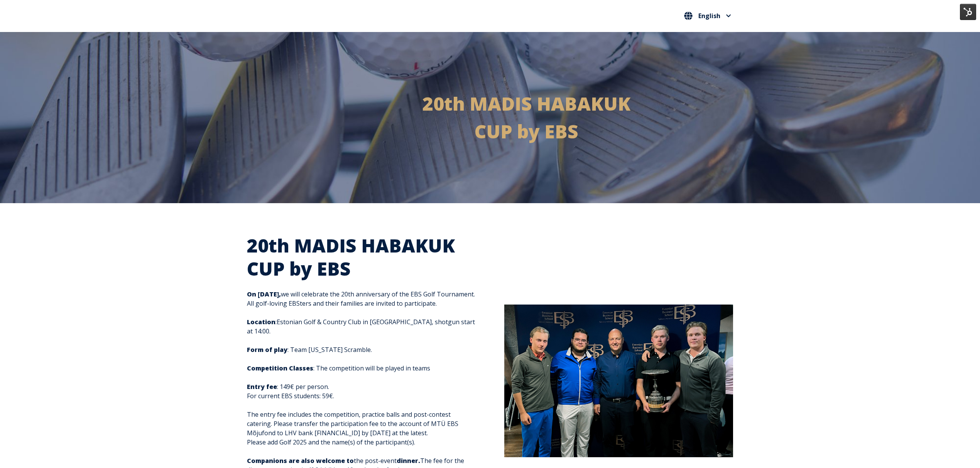  Describe the element at coordinates (267, 350) in the screenshot. I see `strong: Form of play` at that location.